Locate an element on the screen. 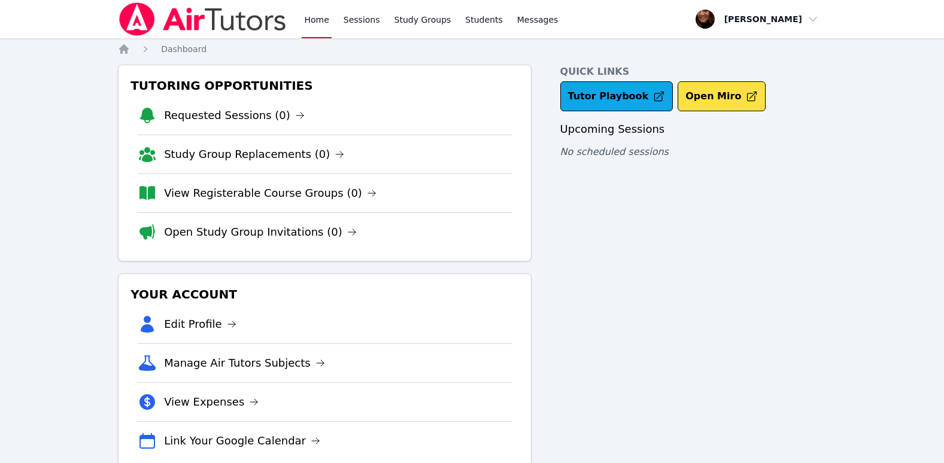 This screenshot has width=944, height=463. span: Messages is located at coordinates (537, 20).